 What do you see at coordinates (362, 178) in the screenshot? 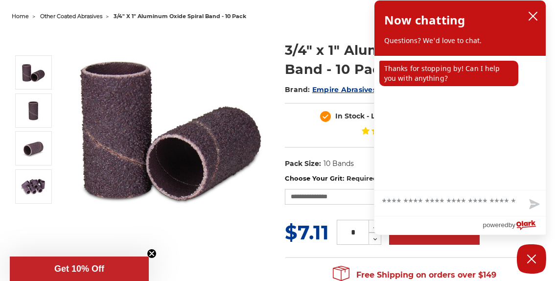
I see `small: Required` at bounding box center [362, 178].